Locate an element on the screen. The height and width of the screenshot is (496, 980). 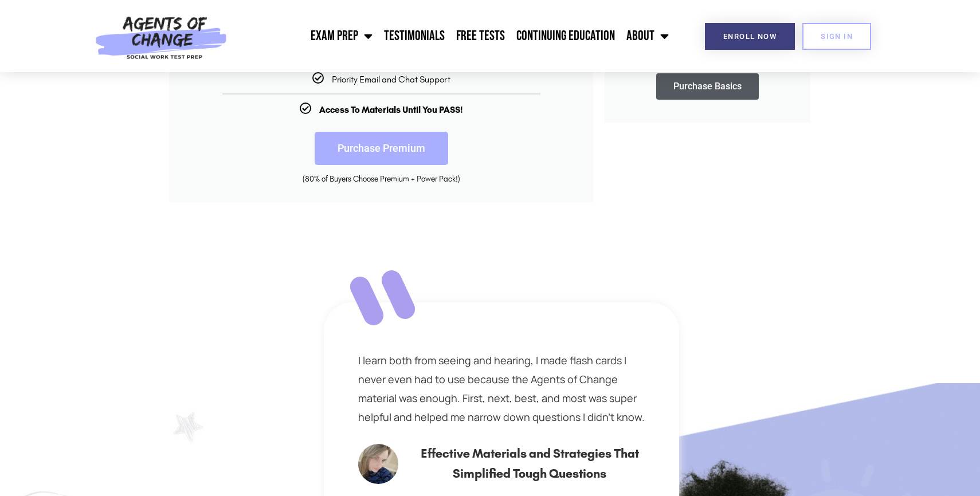
span: SIGN IN is located at coordinates (837, 36).